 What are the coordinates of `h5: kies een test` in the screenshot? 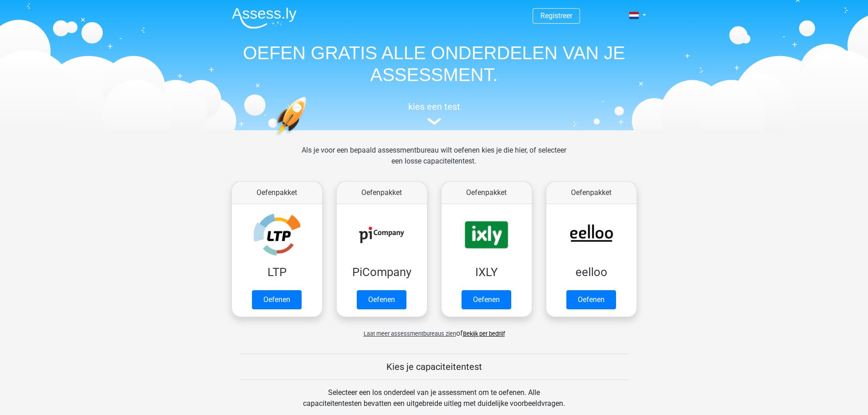 It's located at (434, 107).